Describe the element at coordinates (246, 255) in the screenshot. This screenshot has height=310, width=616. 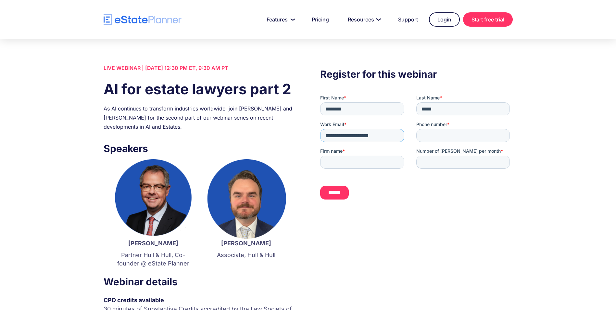
I see `p: Associate, Hull & Hull` at that location.